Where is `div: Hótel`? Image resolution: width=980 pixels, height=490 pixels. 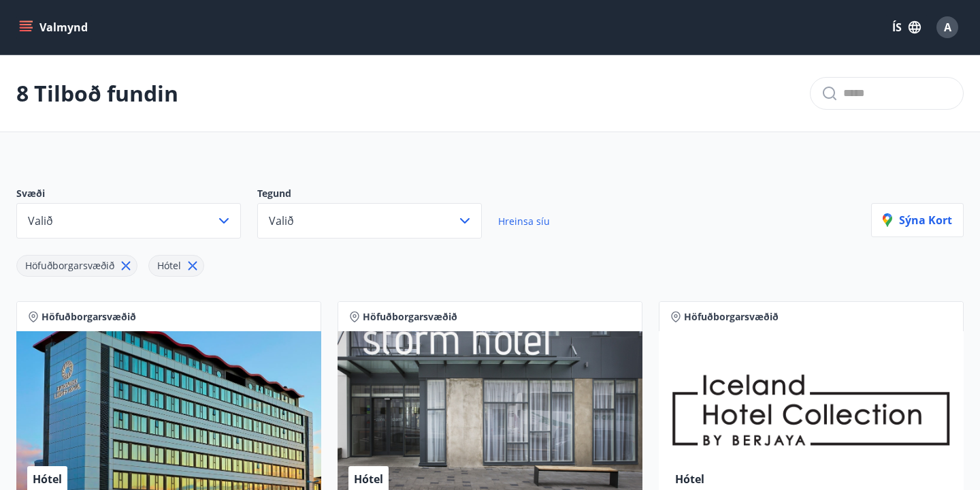 div: Hótel is located at coordinates (177, 265).